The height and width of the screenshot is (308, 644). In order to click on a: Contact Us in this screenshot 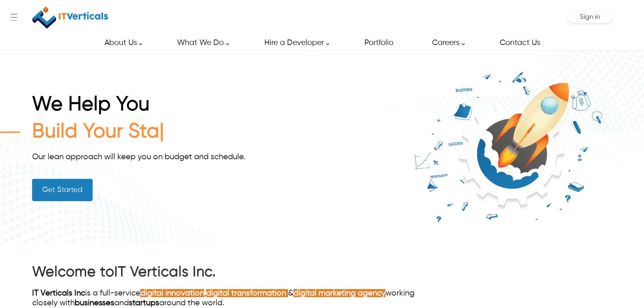, I will do `click(520, 42)`.